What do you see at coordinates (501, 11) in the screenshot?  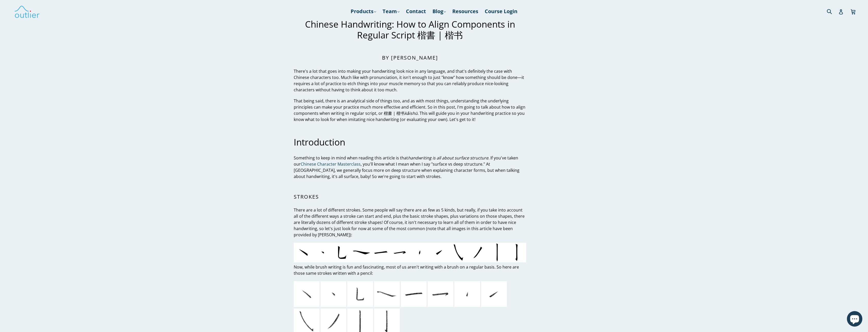 I see `a: Course Login` at bounding box center [501, 11].